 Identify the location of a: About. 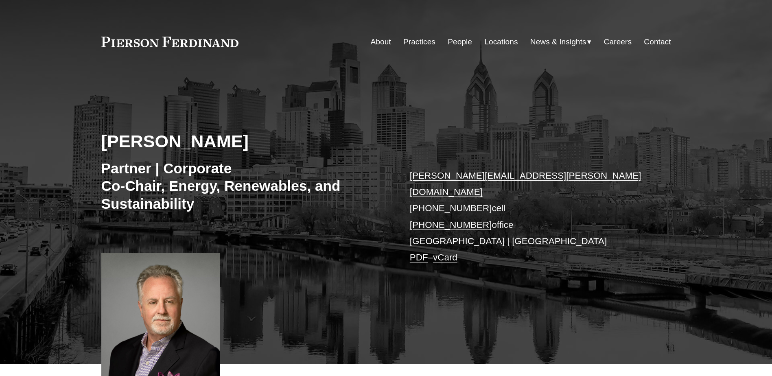
(381, 42).